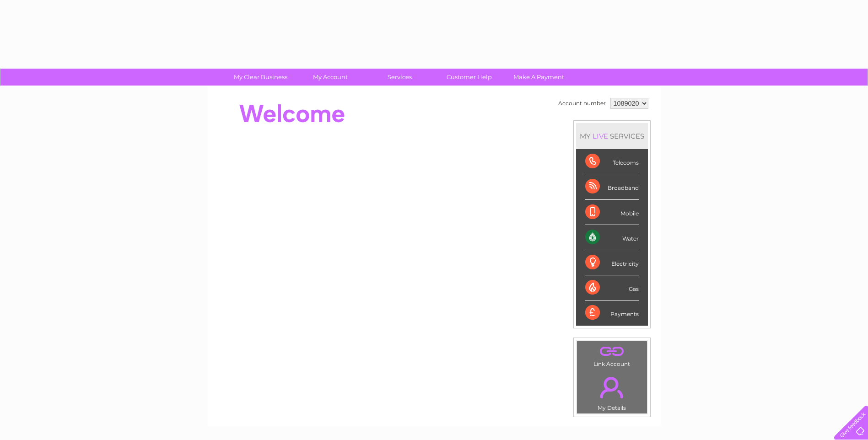 This screenshot has height=440, width=868. Describe the element at coordinates (612, 391) in the screenshot. I see `td: My Details` at that location.